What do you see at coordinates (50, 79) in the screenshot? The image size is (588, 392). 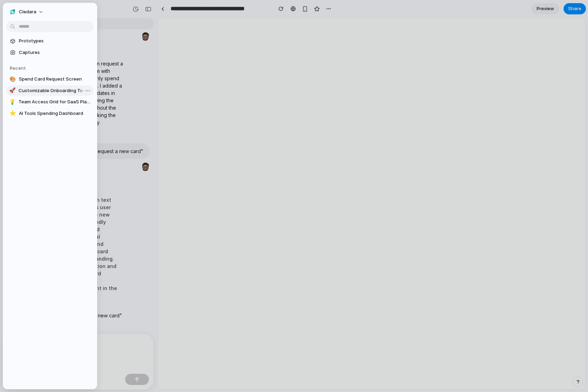 I see `a: 🎨Spend Card Request Screen` at bounding box center [50, 79].